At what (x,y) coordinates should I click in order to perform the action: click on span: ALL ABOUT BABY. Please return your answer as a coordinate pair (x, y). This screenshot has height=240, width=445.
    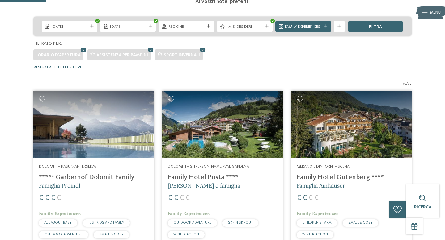
    Looking at the image, I should click on (58, 223).